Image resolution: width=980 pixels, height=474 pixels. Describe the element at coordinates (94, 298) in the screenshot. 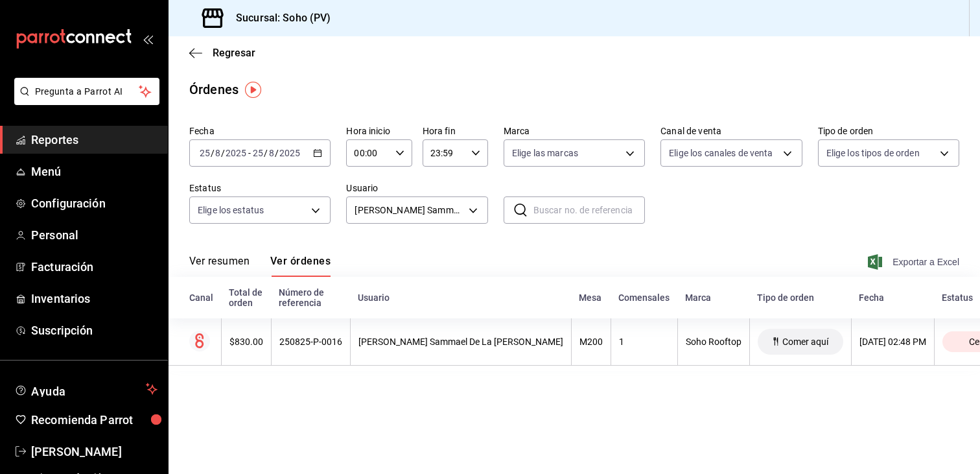

I see `span: Inventarios` at that location.